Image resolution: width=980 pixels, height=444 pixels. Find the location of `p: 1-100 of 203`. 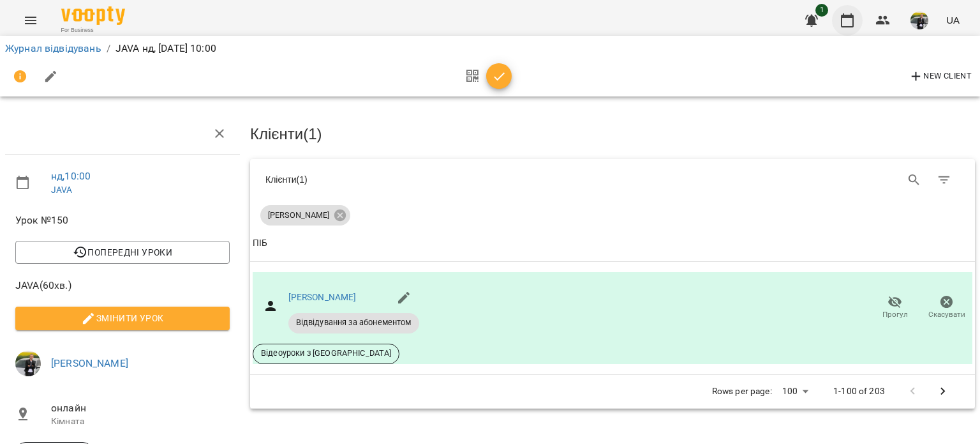

p: 1-100 of 203 is located at coordinates (859, 391).